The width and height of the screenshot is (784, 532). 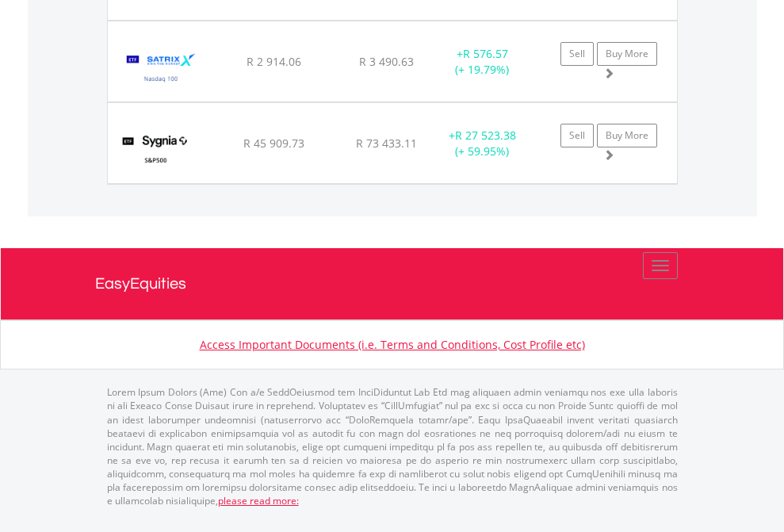 I want to click on span: R 2 914.06, so click(x=274, y=61).